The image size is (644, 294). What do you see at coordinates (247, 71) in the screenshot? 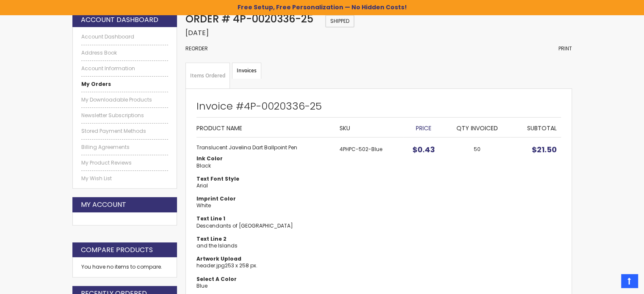
I see `strong: Invoices` at bounding box center [247, 71].